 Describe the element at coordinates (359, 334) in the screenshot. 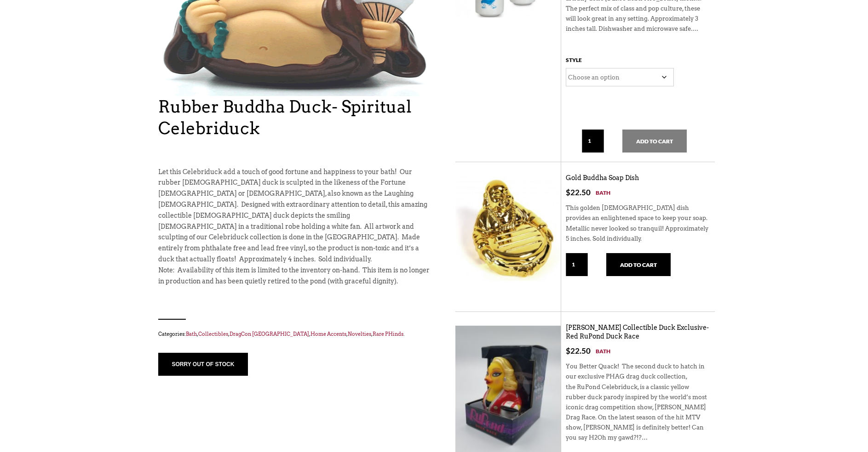

I see `a: Novelties` at that location.